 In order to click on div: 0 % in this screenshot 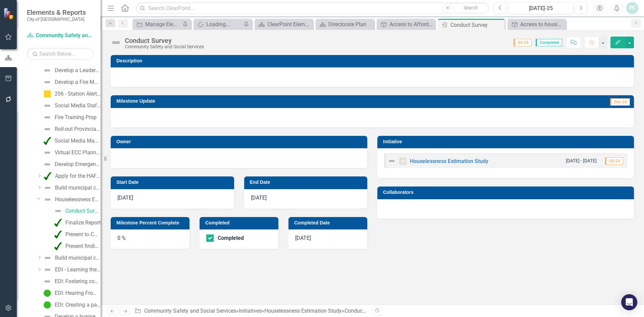, I will do `click(150, 239)`.